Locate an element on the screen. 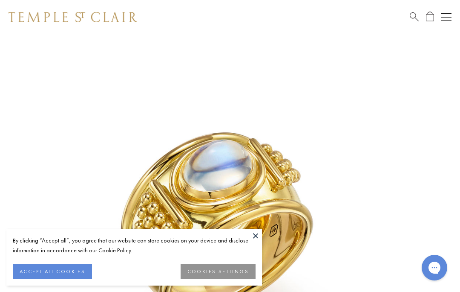  div: By clicking “Accept all”, you agree that our website can store cookies on your device and disclos... is located at coordinates (134, 245).